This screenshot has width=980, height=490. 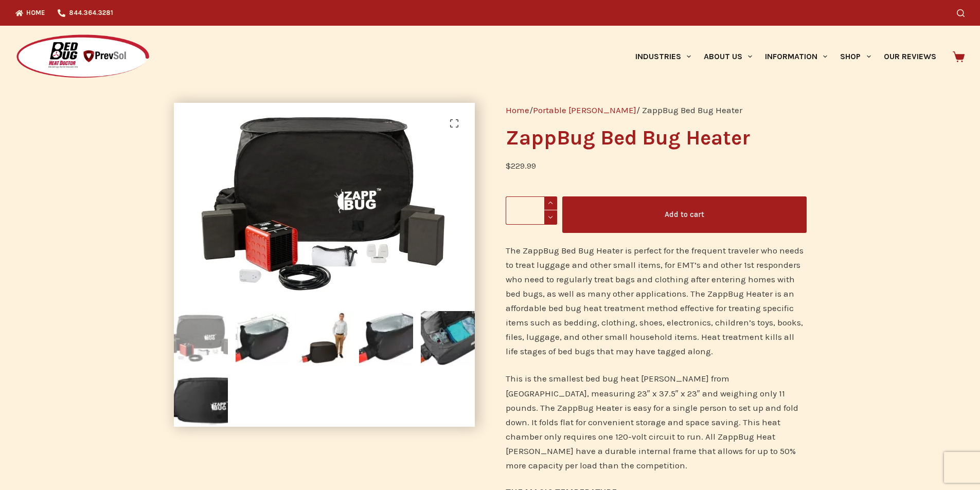 What do you see at coordinates (909, 57) in the screenshot?
I see `a: Our Reviews` at bounding box center [909, 57].